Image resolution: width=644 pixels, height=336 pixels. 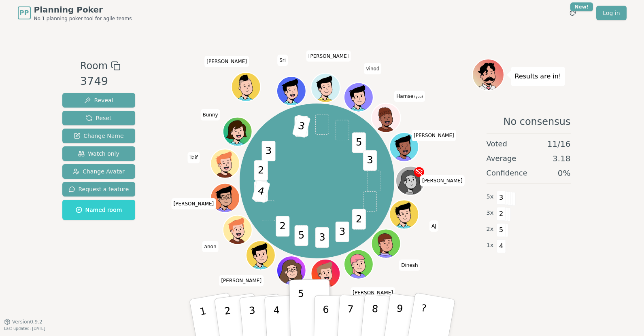 I want to click on button: Named room, so click(x=99, y=210).